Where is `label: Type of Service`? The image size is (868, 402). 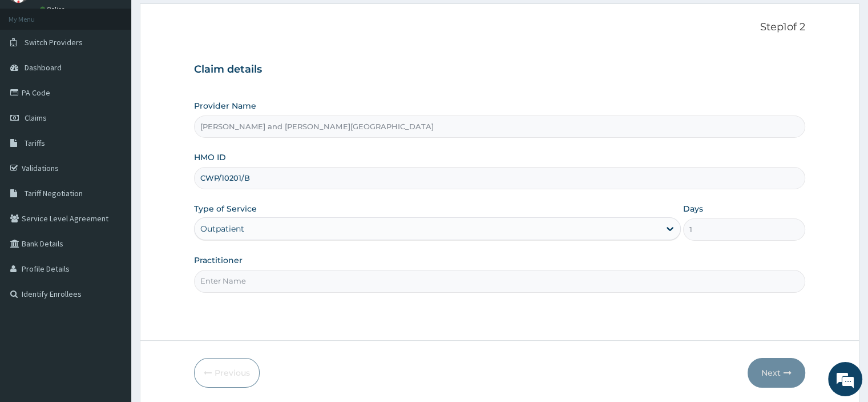 label: Type of Service is located at coordinates (225, 208).